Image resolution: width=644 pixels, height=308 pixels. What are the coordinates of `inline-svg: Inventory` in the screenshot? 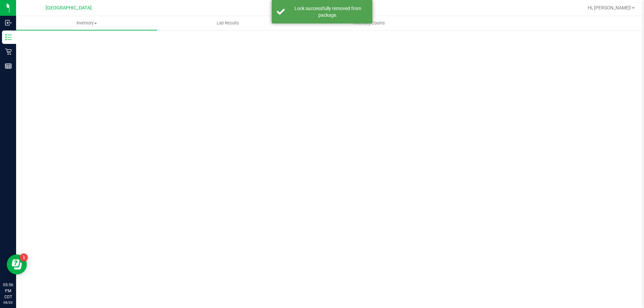 It's located at (8, 37).